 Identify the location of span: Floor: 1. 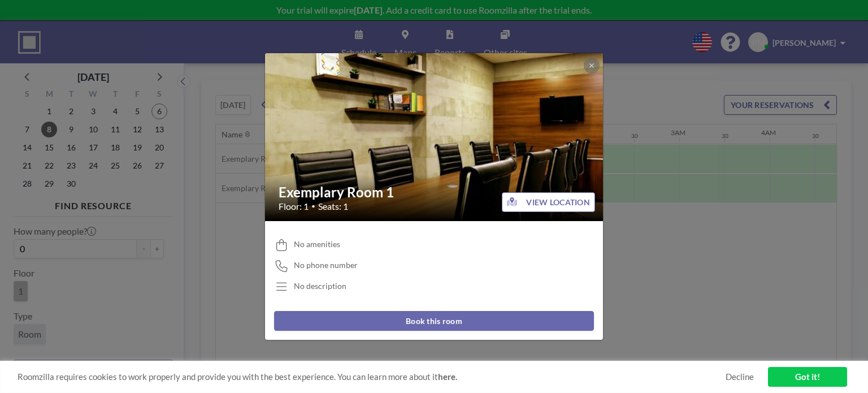
(293, 207).